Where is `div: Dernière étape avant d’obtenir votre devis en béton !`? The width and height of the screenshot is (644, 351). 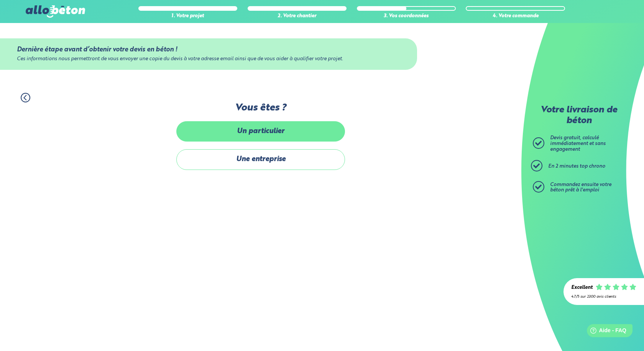
div: Dernière étape avant d’obtenir votre devis en béton ! is located at coordinates (208, 49).